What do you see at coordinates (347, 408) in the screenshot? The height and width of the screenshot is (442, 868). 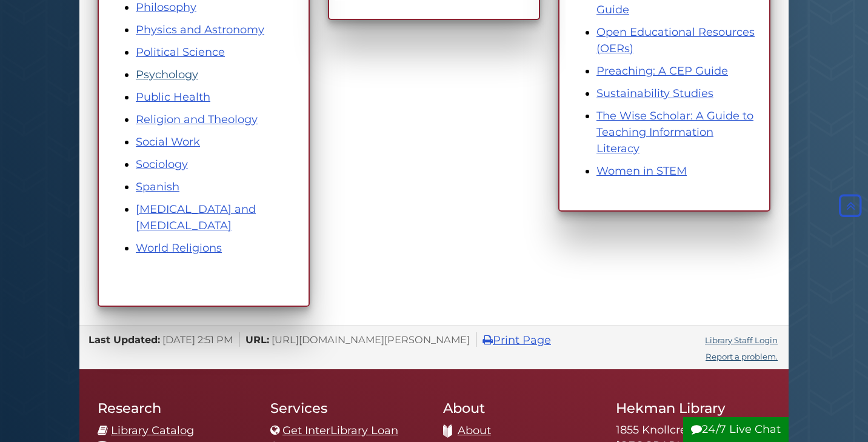 I see `h2: Services` at bounding box center [347, 408].